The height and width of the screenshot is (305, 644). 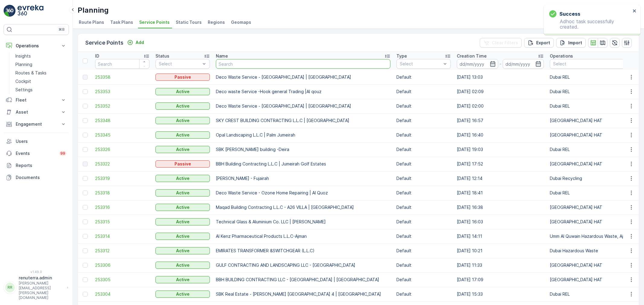 I want to click on p: Cockpit, so click(x=23, y=81).